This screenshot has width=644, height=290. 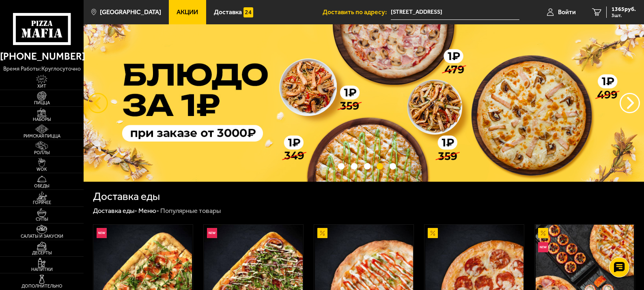 I want to click on span: Доставить по адресу:, so click(x=357, y=12).